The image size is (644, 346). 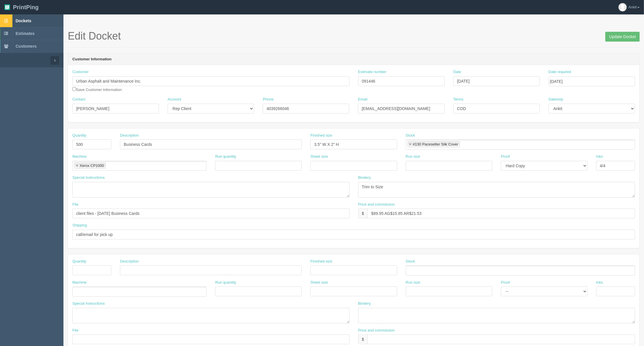 What do you see at coordinates (25, 33) in the screenshot?
I see `span: Estimates` at bounding box center [25, 33].